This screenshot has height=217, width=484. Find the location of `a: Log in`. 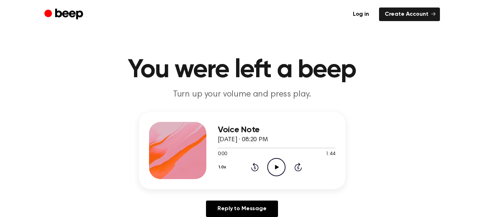

a: Log in is located at coordinates (360, 14).